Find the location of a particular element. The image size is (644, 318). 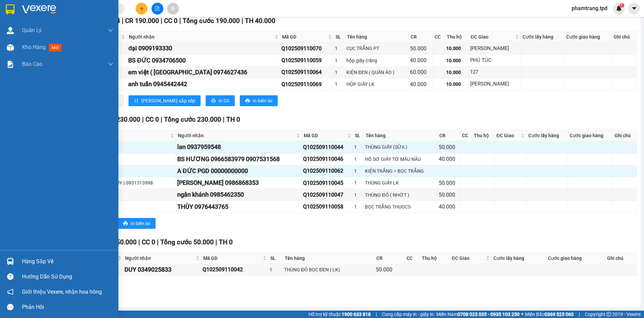

div: THÙNG ĐỎ ( NHỚT ) is located at coordinates (401, 195).